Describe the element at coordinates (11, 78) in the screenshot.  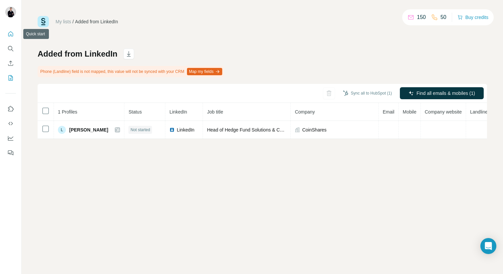
I see `button: My lists` at that location.